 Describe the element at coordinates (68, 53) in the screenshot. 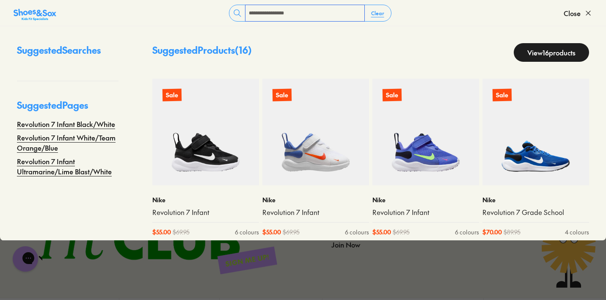

I see `p: Suggested Searches` at that location.